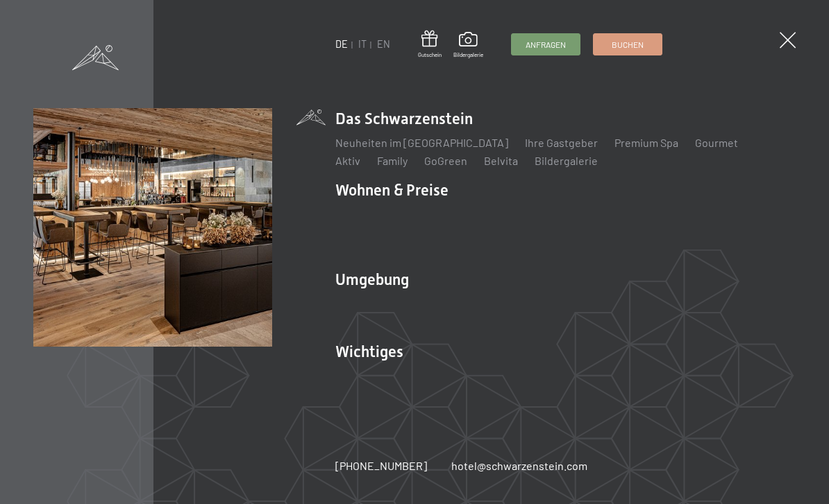  Describe the element at coordinates (717, 142) in the screenshot. I see `a: Gourmet` at that location.